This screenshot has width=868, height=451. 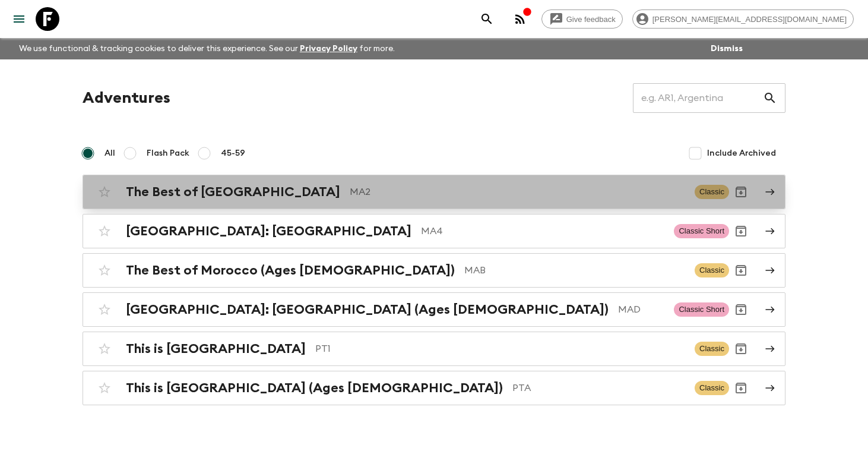 What do you see at coordinates (329, 49) in the screenshot?
I see `a: Privacy Policy` at bounding box center [329, 49].